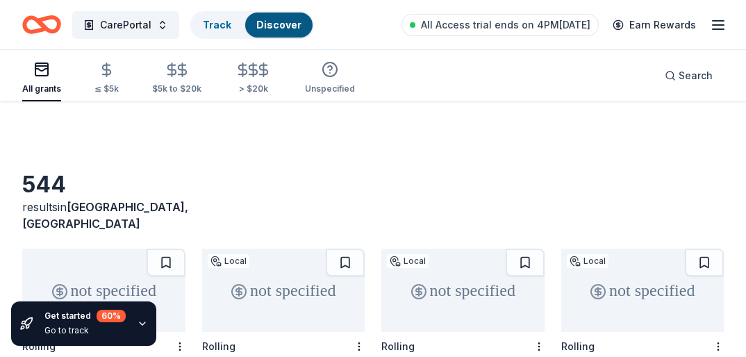 This screenshot has height=357, width=746. What do you see at coordinates (176, 78) in the screenshot?
I see `button: $5k to $20k` at bounding box center [176, 78].